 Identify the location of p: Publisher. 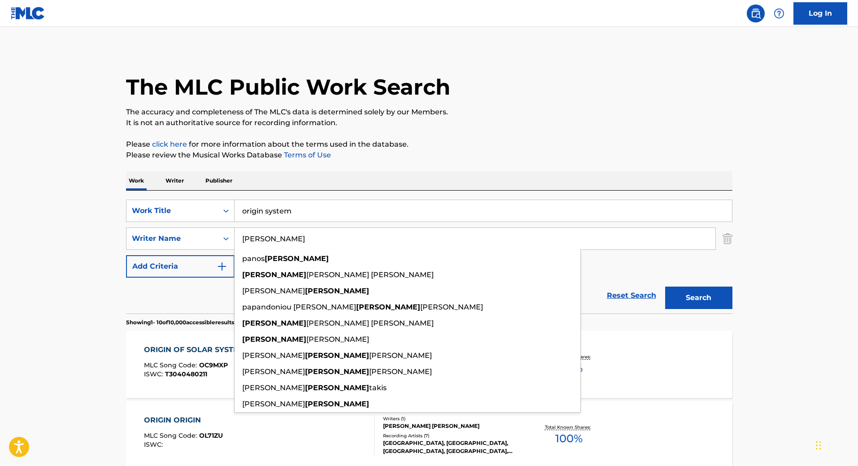
(219, 181).